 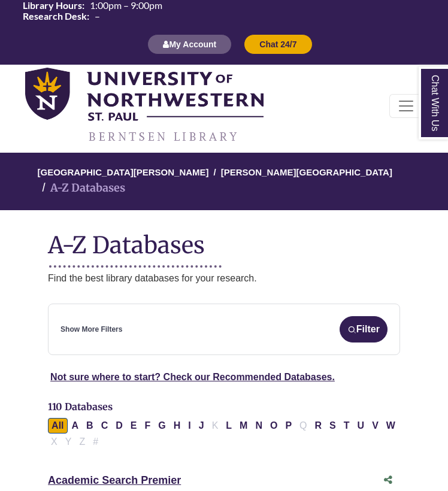 What do you see at coordinates (224, 278) in the screenshot?
I see `p: Find the best library databases for your research.` at bounding box center [224, 278].